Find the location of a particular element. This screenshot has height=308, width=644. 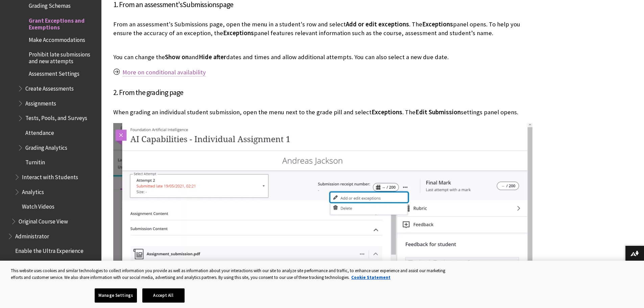

div: This website uses cookies and similar technologies to collect information you provide as well as ... is located at coordinates (231, 274).